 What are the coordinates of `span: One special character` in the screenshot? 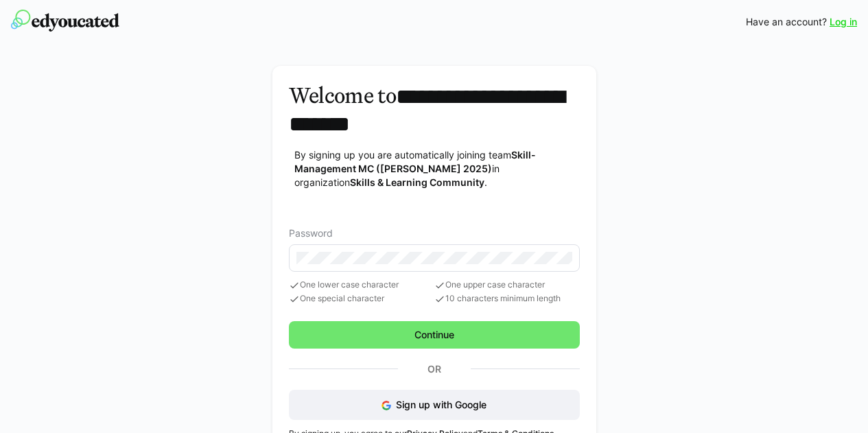 It's located at (361, 299).